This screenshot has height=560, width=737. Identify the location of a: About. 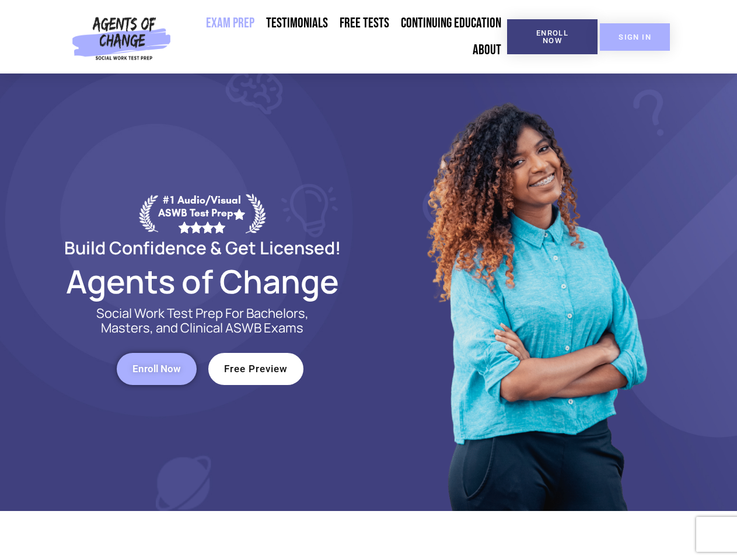
(487, 50).